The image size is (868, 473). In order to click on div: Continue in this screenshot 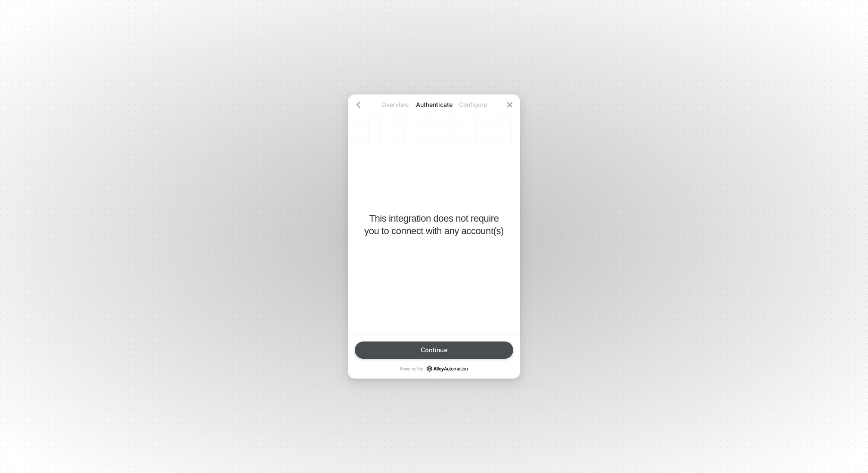, I will do `click(434, 350)`.